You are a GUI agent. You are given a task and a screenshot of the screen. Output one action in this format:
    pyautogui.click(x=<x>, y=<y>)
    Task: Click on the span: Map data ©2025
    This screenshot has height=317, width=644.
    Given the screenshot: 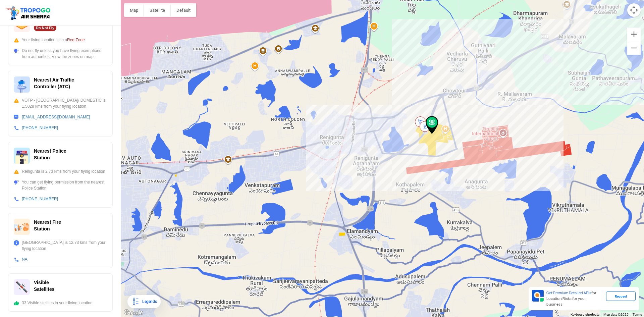 What is the action you would take?
    pyautogui.click(x=616, y=314)
    